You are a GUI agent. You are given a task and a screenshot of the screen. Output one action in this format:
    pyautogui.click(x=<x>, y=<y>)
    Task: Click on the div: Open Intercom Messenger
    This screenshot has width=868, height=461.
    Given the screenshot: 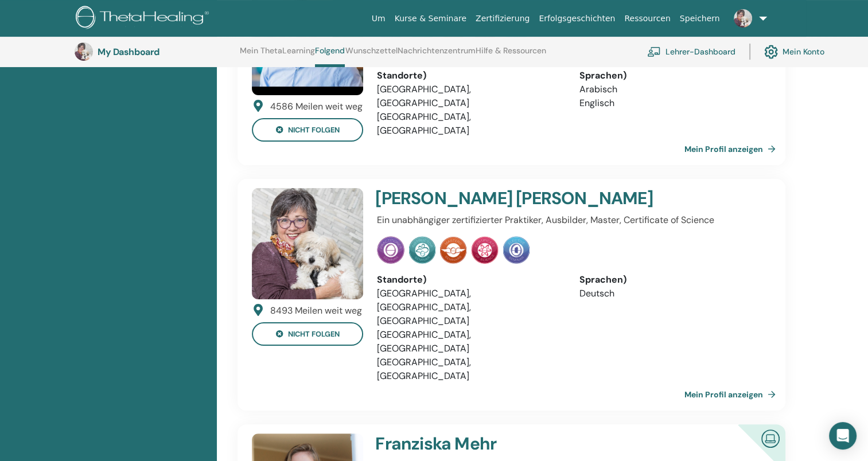 What is the action you would take?
    pyautogui.click(x=843, y=436)
    